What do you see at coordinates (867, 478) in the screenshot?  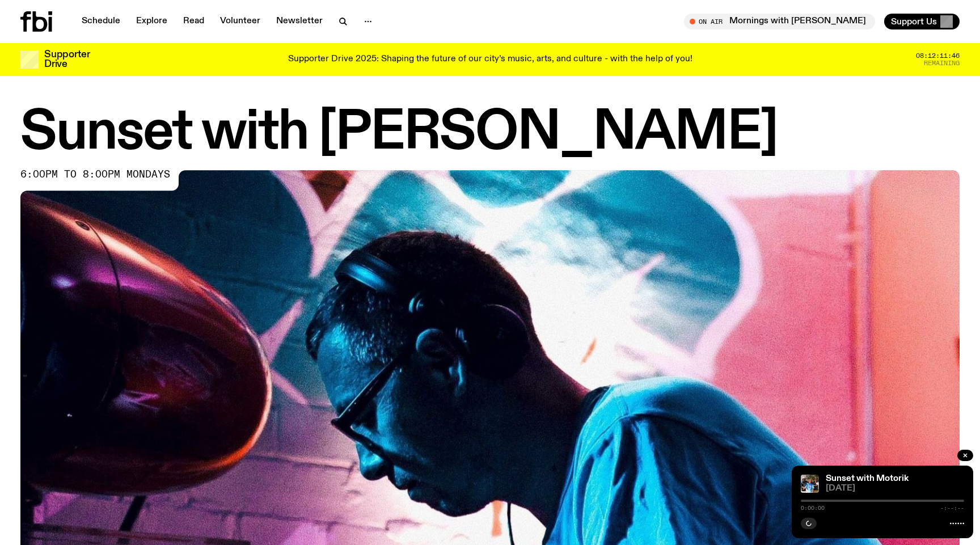 I see `a: Sunset with Motorik` at bounding box center [867, 478].